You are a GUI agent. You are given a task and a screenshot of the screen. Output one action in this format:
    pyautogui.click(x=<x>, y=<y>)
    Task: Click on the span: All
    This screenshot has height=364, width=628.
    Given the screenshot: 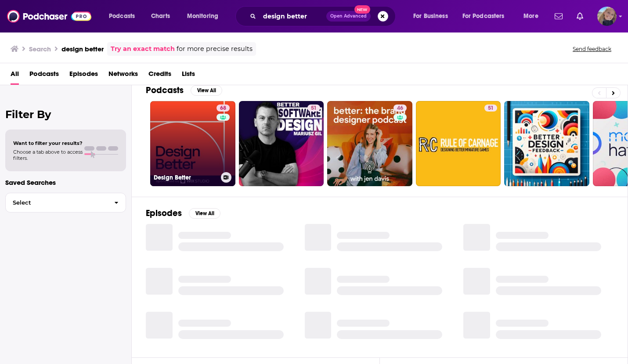 What is the action you would take?
    pyautogui.click(x=15, y=76)
    